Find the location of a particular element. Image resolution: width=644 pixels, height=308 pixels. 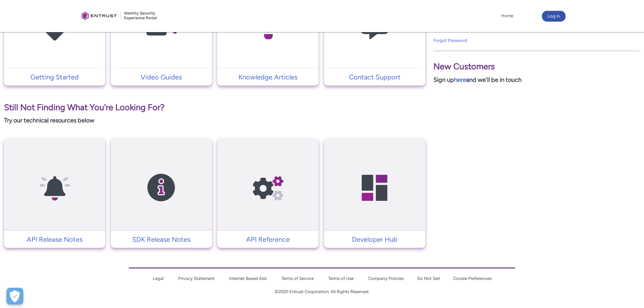

img: API Reference is located at coordinates (268, 188).